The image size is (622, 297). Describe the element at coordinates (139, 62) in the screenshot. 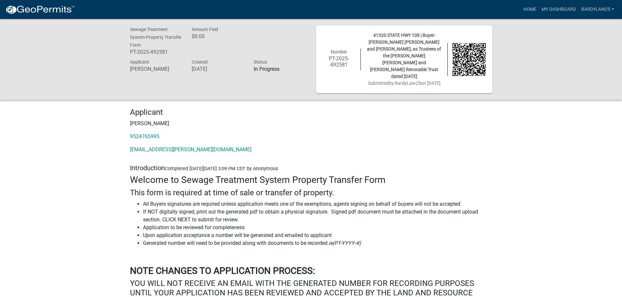

I see `span: Applicant` at that location.